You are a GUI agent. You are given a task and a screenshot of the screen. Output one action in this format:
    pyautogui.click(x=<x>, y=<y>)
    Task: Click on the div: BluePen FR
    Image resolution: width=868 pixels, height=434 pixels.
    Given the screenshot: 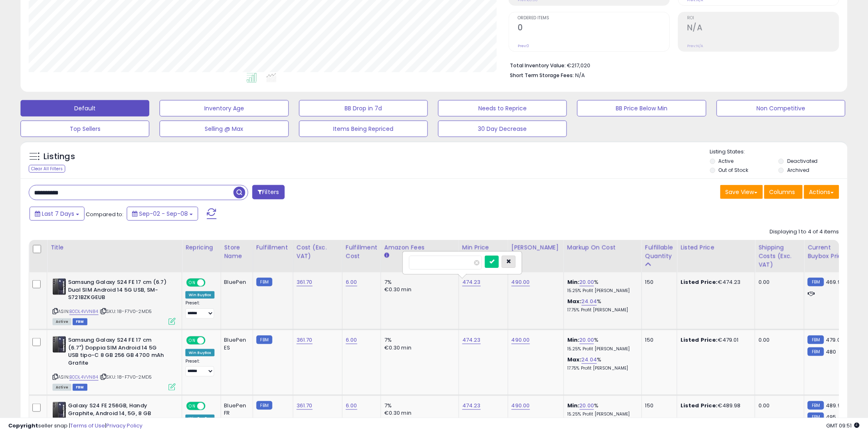 What is the action you would take?
    pyautogui.click(x=235, y=409)
    